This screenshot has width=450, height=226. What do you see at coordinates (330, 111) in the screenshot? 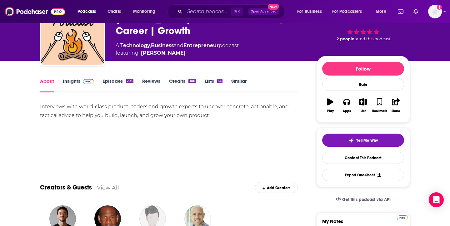
I see `div: Play` at bounding box center [330, 111].